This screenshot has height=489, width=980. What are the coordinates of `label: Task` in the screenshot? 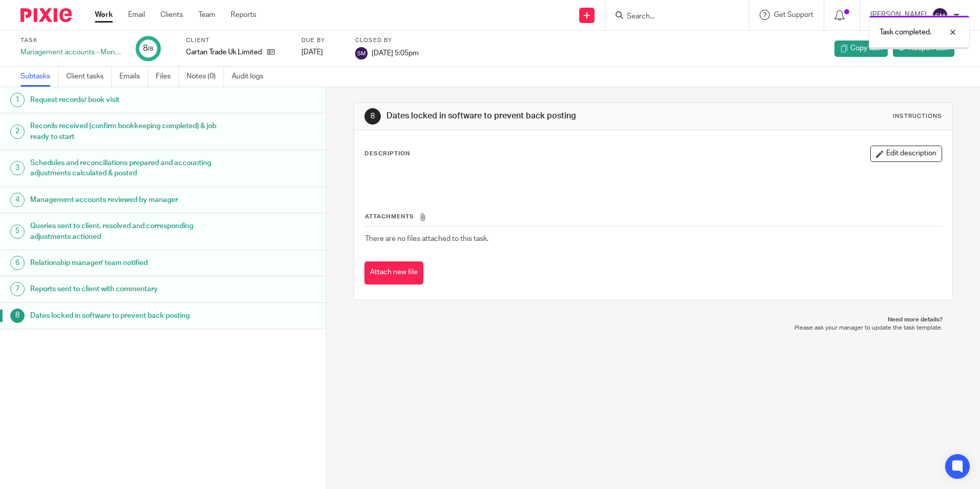 It's located at (72, 41).